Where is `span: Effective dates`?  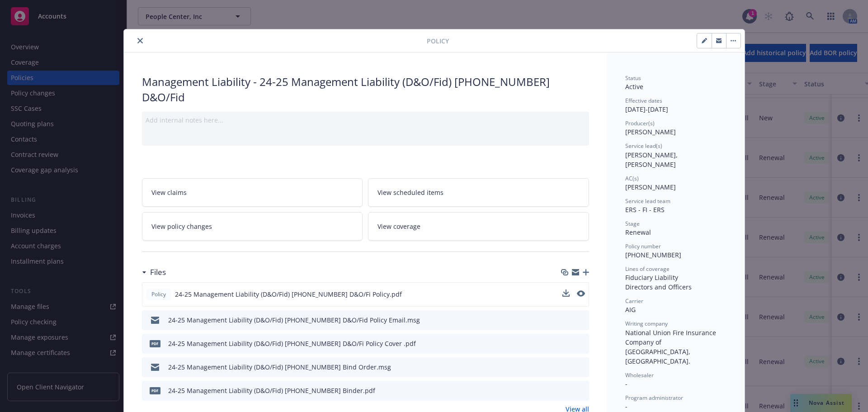
span: Effective dates is located at coordinates (644, 101).